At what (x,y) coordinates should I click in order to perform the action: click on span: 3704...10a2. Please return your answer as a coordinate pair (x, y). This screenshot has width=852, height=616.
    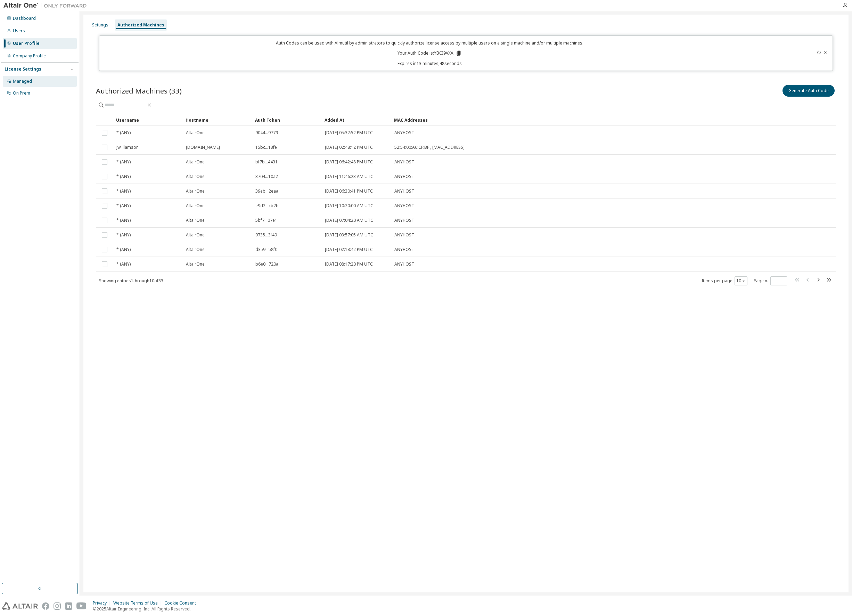
    Looking at the image, I should click on (267, 177).